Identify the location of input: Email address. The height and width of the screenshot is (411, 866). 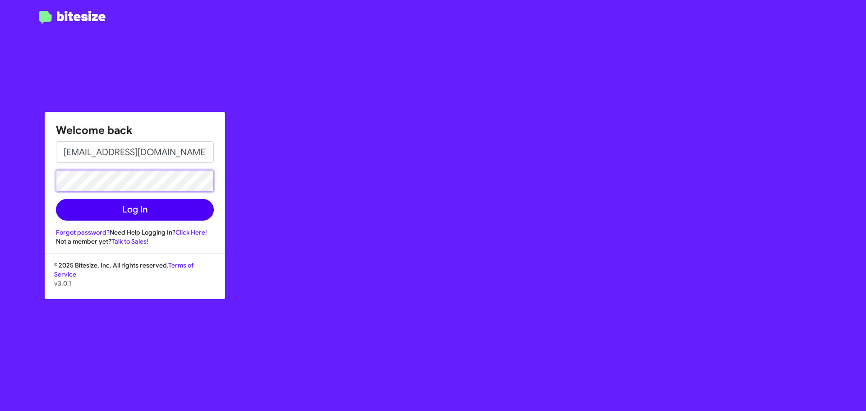
(135, 152).